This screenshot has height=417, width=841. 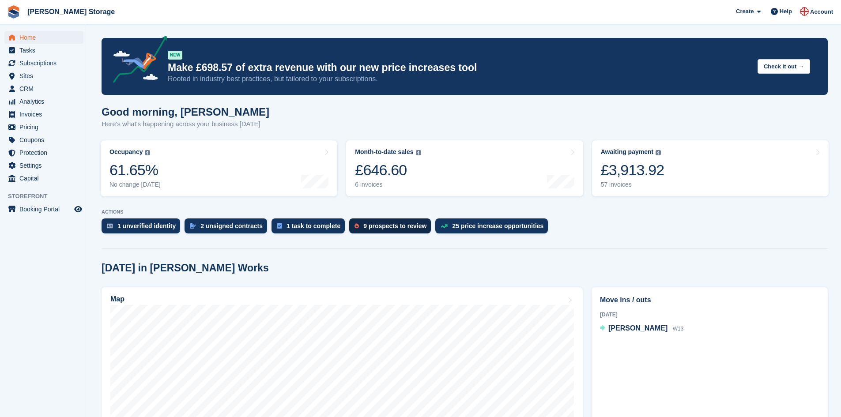 I want to click on span: Help, so click(x=786, y=11).